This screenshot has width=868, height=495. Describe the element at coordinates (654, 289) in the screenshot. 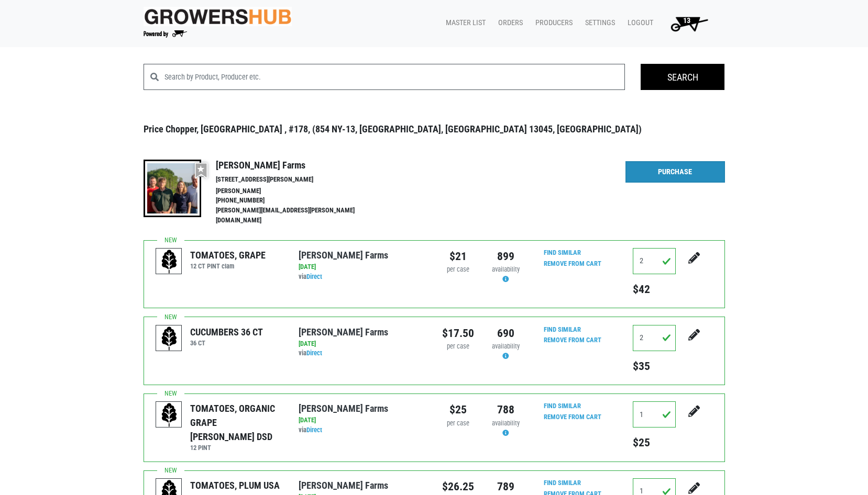

I see `h5: $42` at that location.